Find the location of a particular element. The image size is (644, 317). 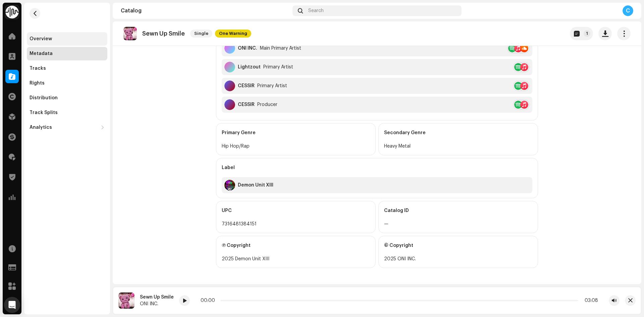

div: Hip Hop/Rap is located at coordinates (295, 146).